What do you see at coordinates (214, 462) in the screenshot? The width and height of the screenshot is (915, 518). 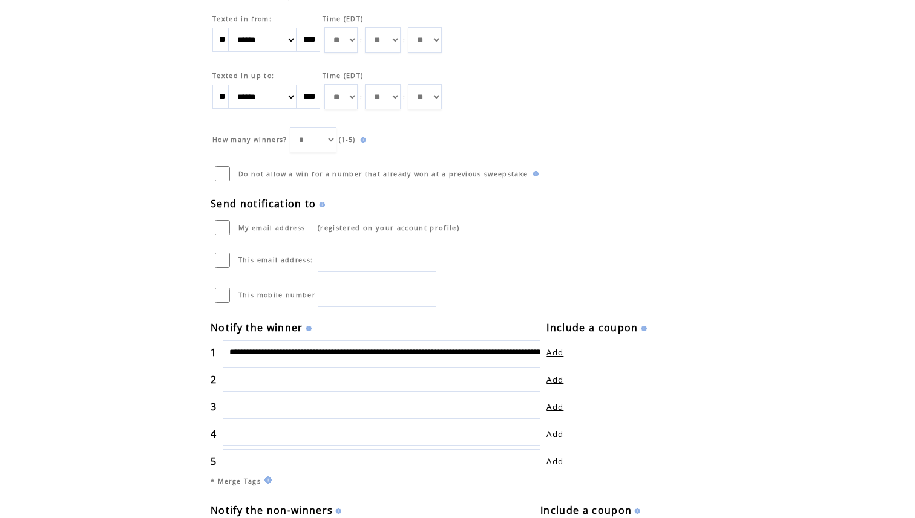 I see `span: 5` at bounding box center [214, 462].